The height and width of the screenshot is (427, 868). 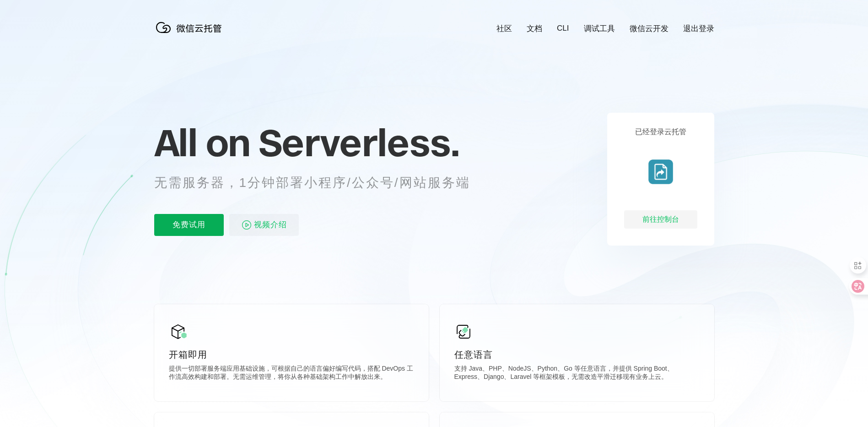 I want to click on a: 社区, so click(x=504, y=28).